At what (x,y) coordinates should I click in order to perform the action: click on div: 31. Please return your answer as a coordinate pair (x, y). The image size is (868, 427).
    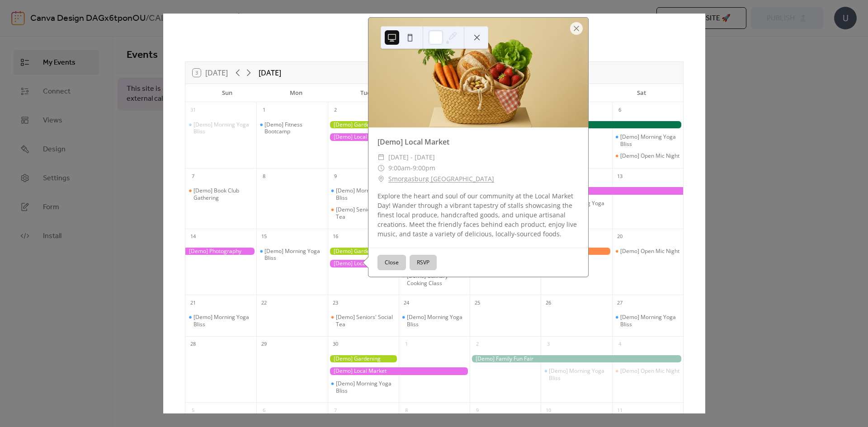
    Looking at the image, I should click on (193, 111).